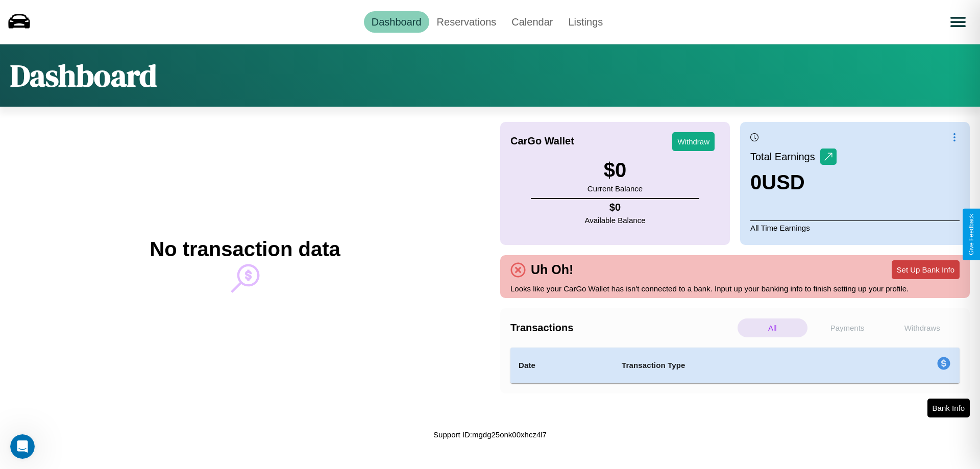 Image resolution: width=980 pixels, height=469 pixels. What do you see at coordinates (83, 76) in the screenshot?
I see `h1: Dashboard` at bounding box center [83, 76].